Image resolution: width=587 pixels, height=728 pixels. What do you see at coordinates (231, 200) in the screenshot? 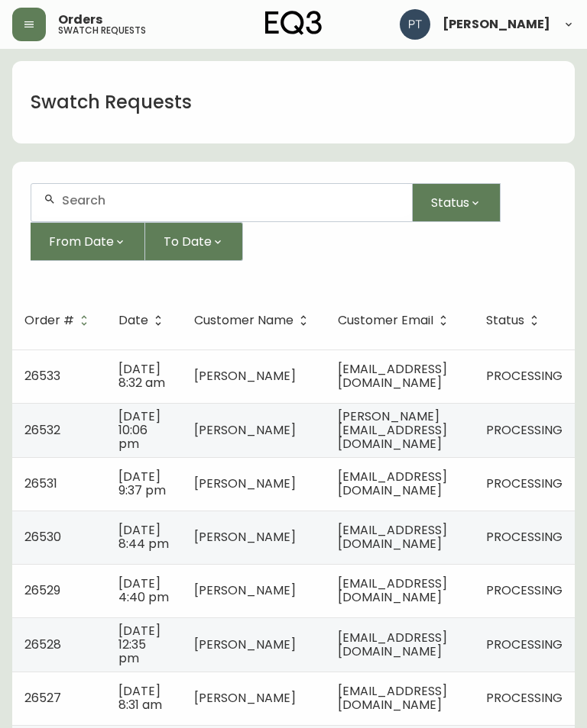
I see `input: Search` at bounding box center [231, 200].